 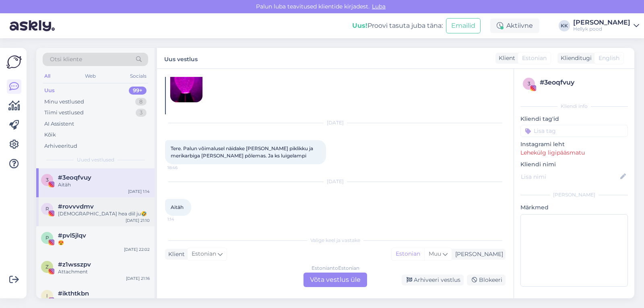 I want to click on div: Valige keel ja vastake, so click(x=335, y=241).